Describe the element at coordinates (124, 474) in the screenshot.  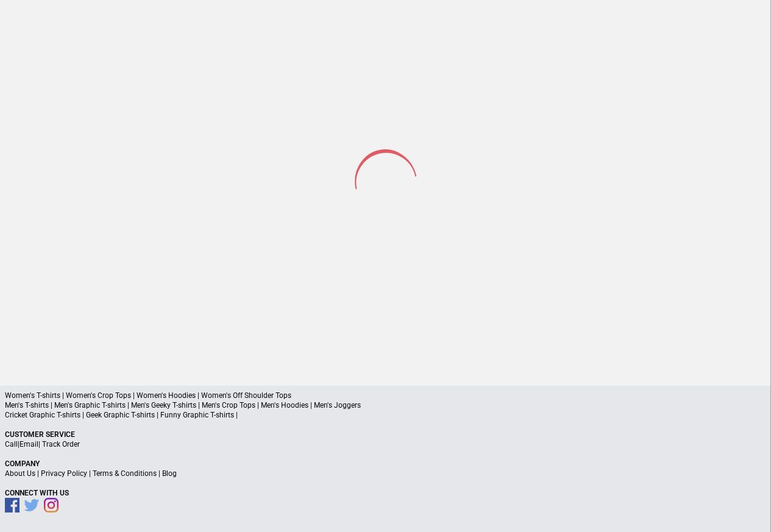
I see `a: Terms & Conditions` at that location.